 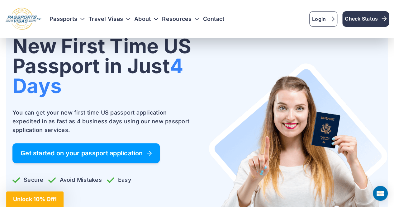 What do you see at coordinates (142, 19) in the screenshot?
I see `a: About` at bounding box center [142, 19].